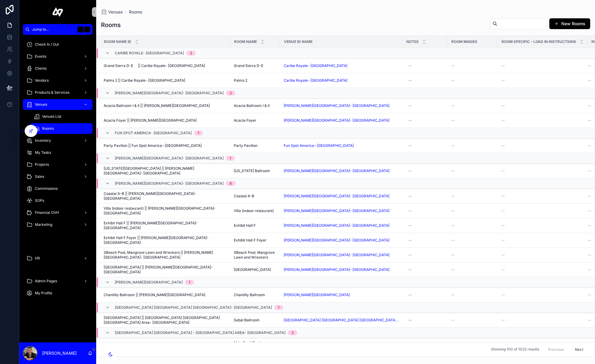 The height and width of the screenshot is (364, 595). Describe the element at coordinates (412, 42) in the screenshot. I see `span: Notes` at that location.